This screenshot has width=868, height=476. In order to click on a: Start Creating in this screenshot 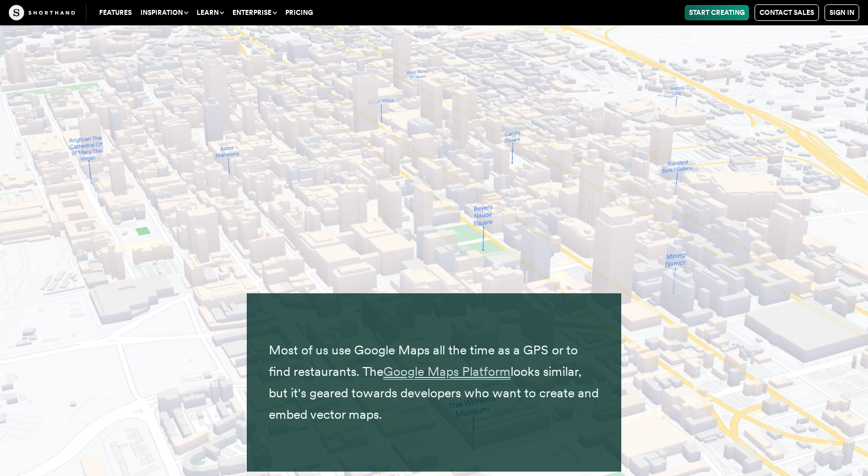, I will do `click(717, 13)`.